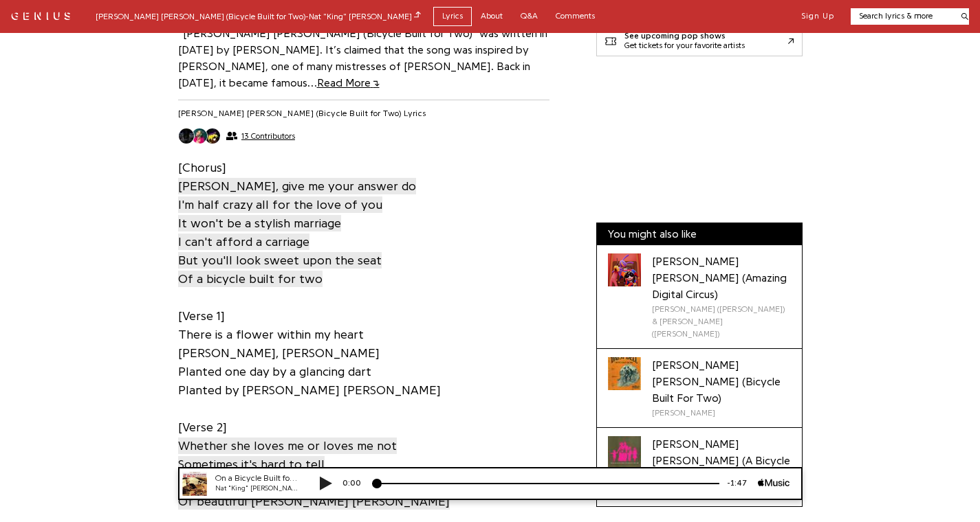 This screenshot has width=980, height=522. I want to click on span: 13 Contributors, so click(268, 136).